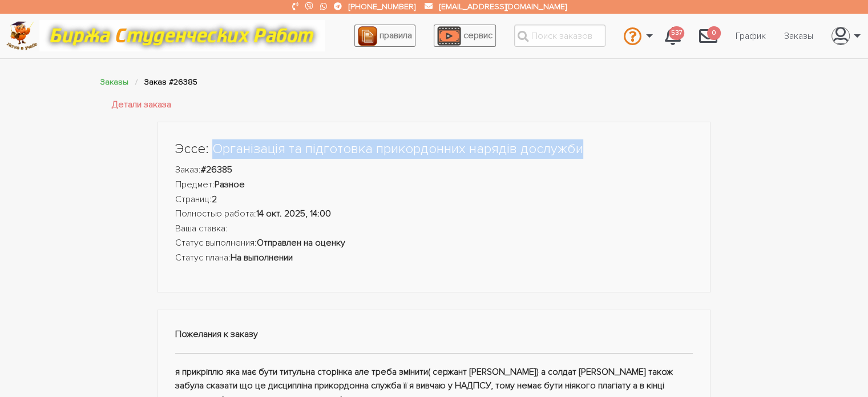 The image size is (868, 397). Describe the element at coordinates (434, 170) in the screenshot. I see `li: Заказ:` at that location.